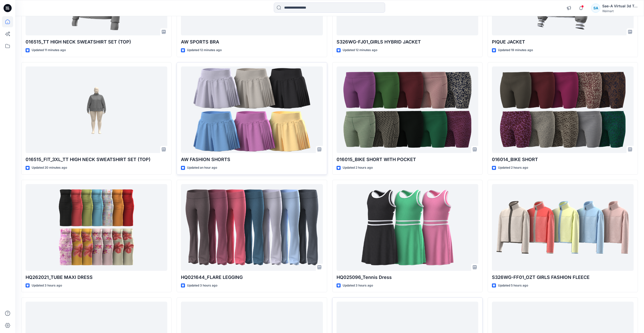 The height and width of the screenshot is (333, 644). I want to click on p: Updated 11 minutes ago, so click(48, 50).